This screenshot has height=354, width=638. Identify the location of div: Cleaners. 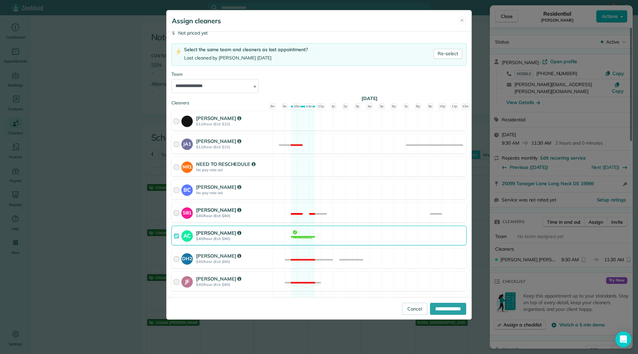
(319, 101).